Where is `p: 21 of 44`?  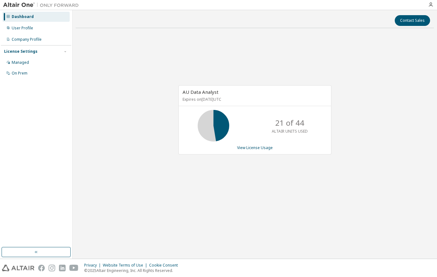
p: 21 of 44 is located at coordinates (290, 123).